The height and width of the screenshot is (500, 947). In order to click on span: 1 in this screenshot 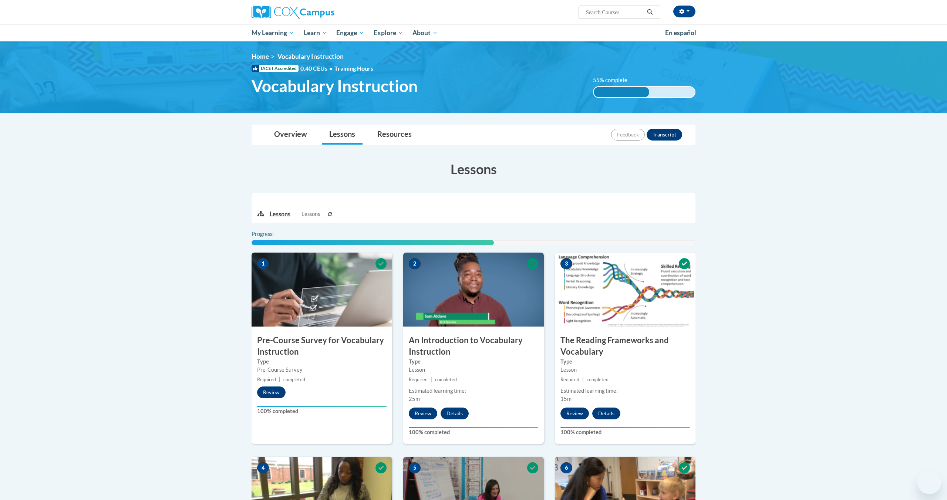, I will do `click(263, 264)`.